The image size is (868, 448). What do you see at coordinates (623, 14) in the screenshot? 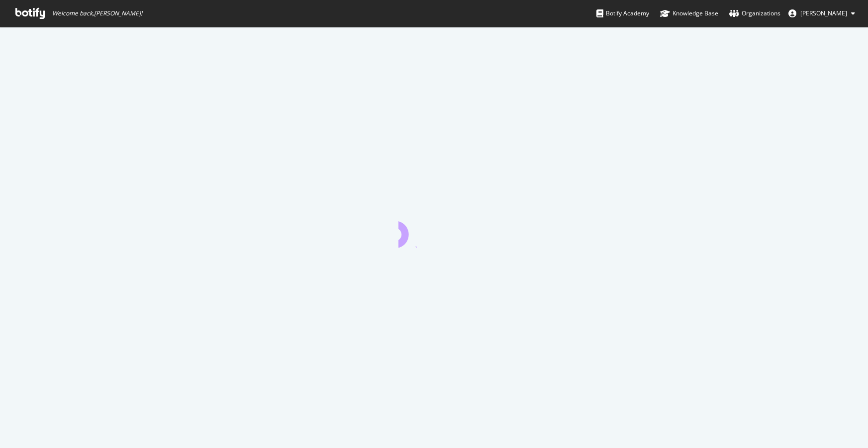
I see `div: Botify Academy` at bounding box center [623, 14].